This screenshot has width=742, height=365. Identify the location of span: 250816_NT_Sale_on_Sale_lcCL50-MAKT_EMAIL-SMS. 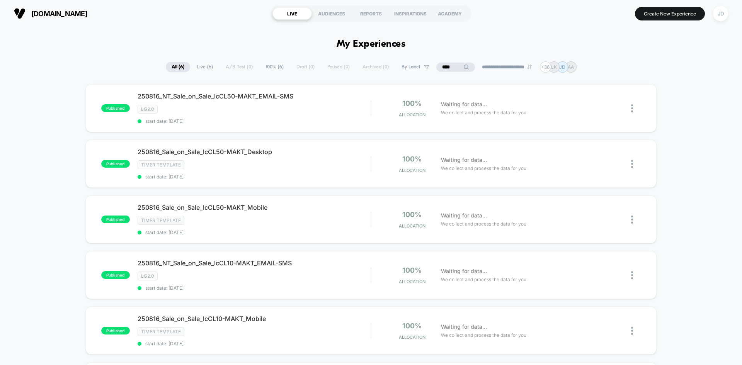
(254, 96).